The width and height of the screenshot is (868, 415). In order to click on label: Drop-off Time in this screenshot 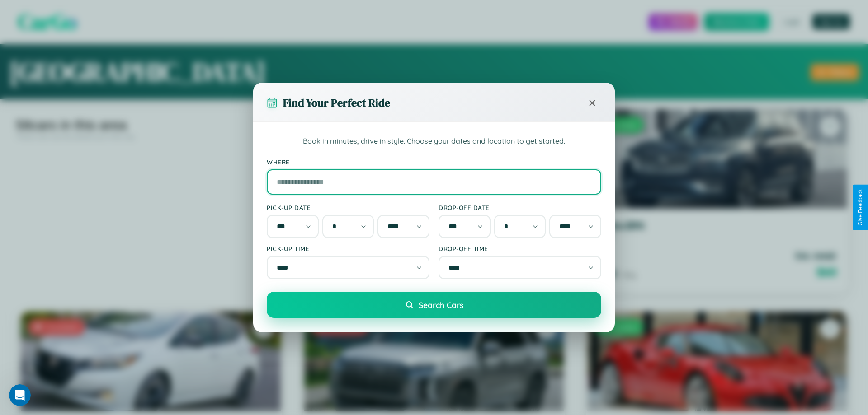, I will do `click(520, 248)`.